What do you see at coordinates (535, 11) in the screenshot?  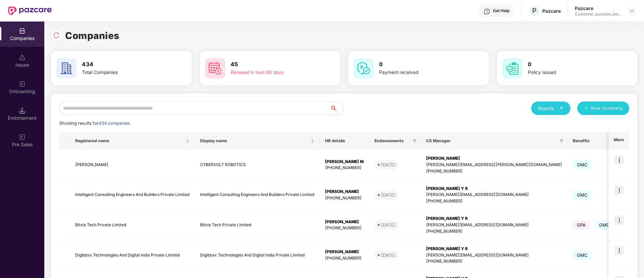 I see `span: P` at bounding box center [535, 11].